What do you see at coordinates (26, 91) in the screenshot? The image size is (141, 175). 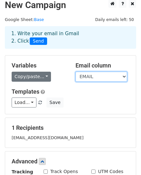 I see `a: Templates` at bounding box center [26, 91].